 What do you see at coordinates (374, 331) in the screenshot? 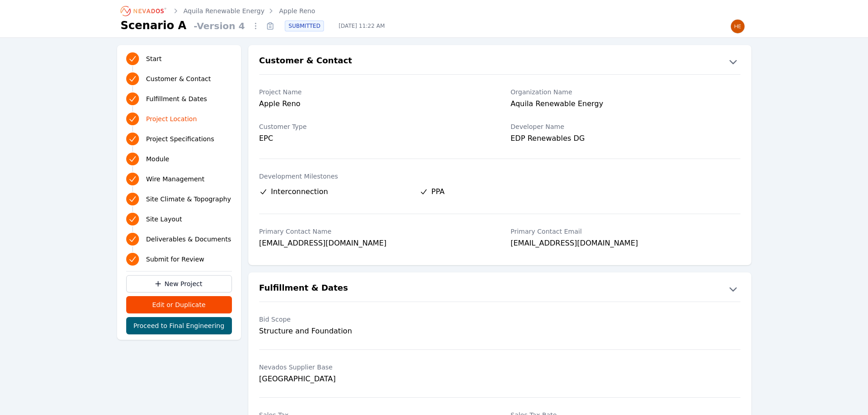
I see `div: Structure and Foundation` at bounding box center [374, 331].